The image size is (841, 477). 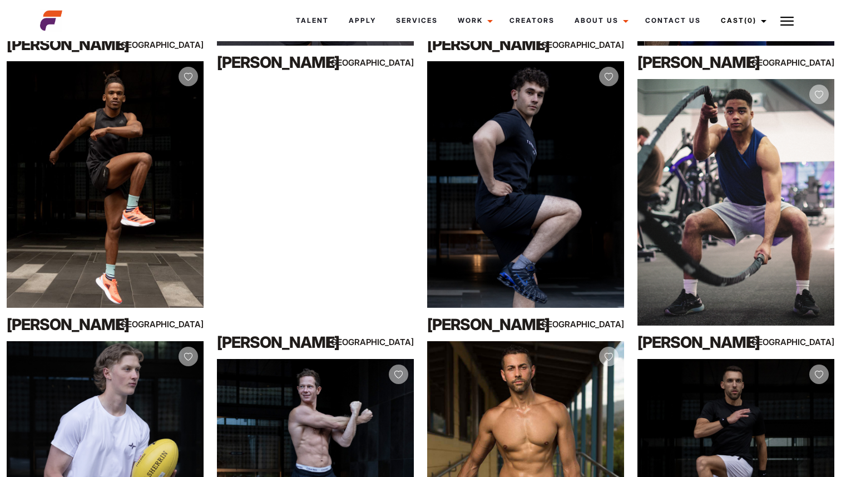 I want to click on img: Burger icon, so click(x=787, y=21).